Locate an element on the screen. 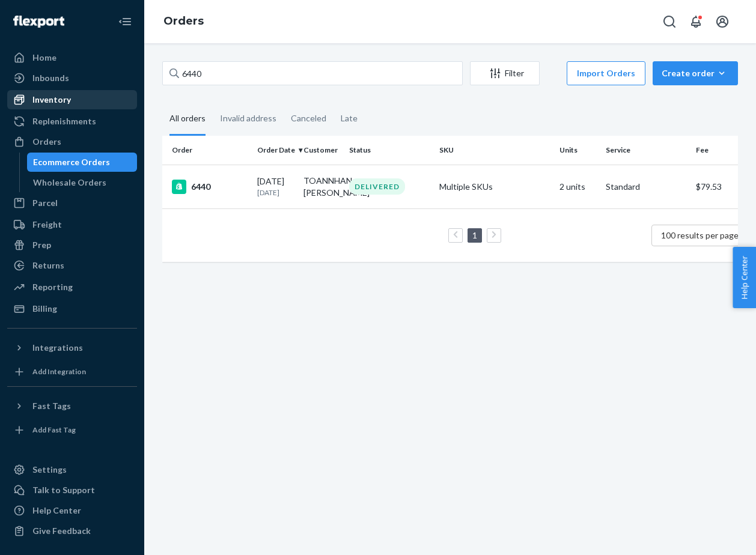  input: Search orders is located at coordinates (313, 74).